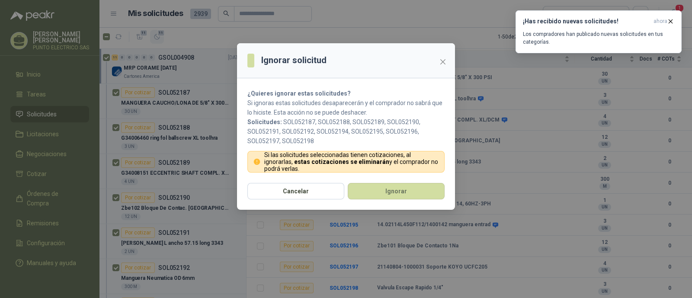 The width and height of the screenshot is (692, 298). Describe the element at coordinates (352, 162) in the screenshot. I see `p: Si las solicitudes seleccionadas tienen cotizaciones, al ignorarlas, y el comprador no podrá verlas.` at that location.